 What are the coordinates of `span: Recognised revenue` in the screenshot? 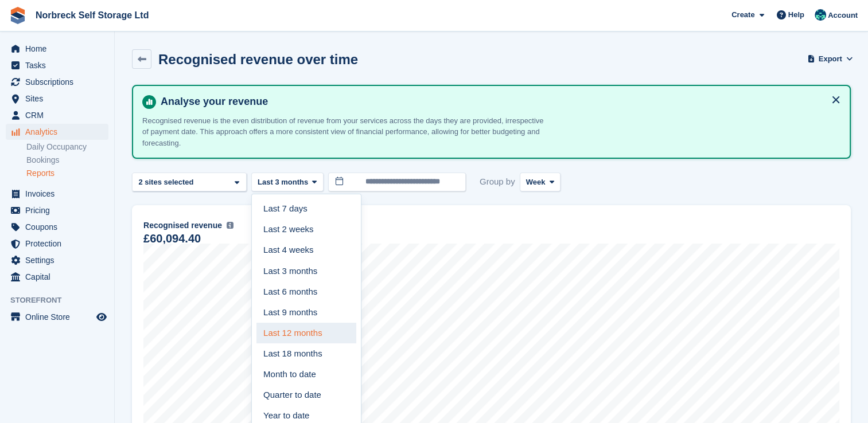 It's located at (182, 225).